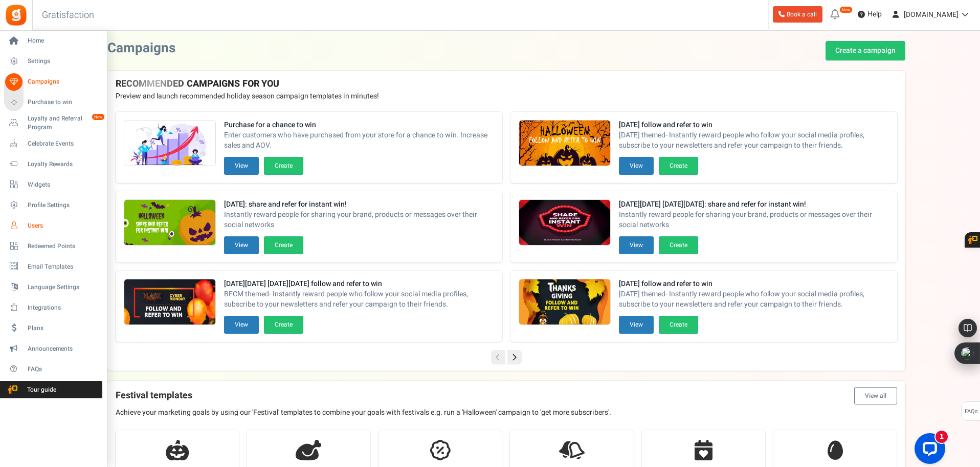 The image size is (980, 467). Describe the element at coordinates (16, 15) in the screenshot. I see `img: Gratisfaction` at that location.